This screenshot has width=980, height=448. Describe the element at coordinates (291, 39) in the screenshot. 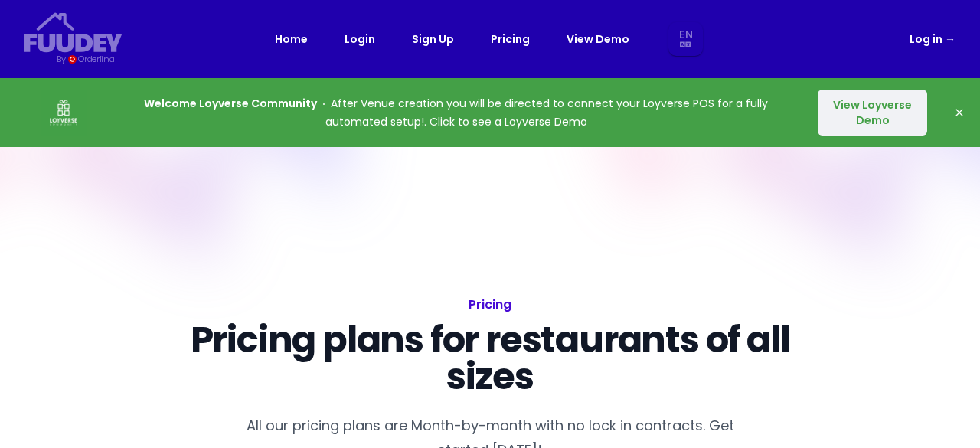

I see `a: Home` at that location.